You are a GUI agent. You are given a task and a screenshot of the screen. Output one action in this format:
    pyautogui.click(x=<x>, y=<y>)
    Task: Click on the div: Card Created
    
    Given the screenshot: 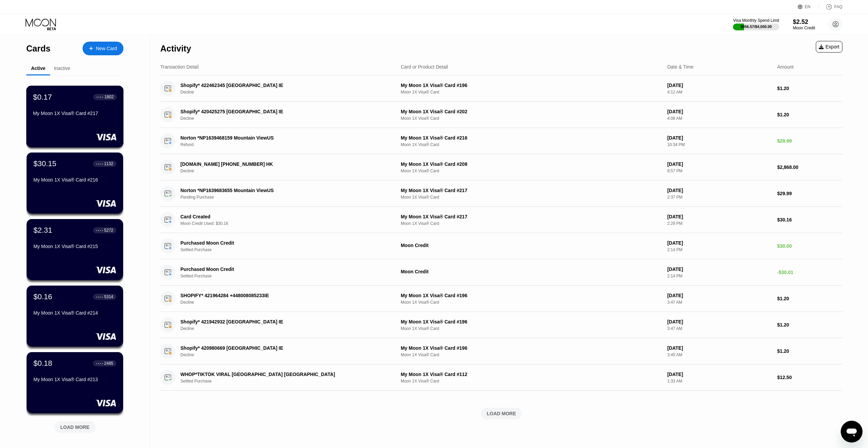 What is the action you would take?
    pyautogui.click(x=278, y=216)
    